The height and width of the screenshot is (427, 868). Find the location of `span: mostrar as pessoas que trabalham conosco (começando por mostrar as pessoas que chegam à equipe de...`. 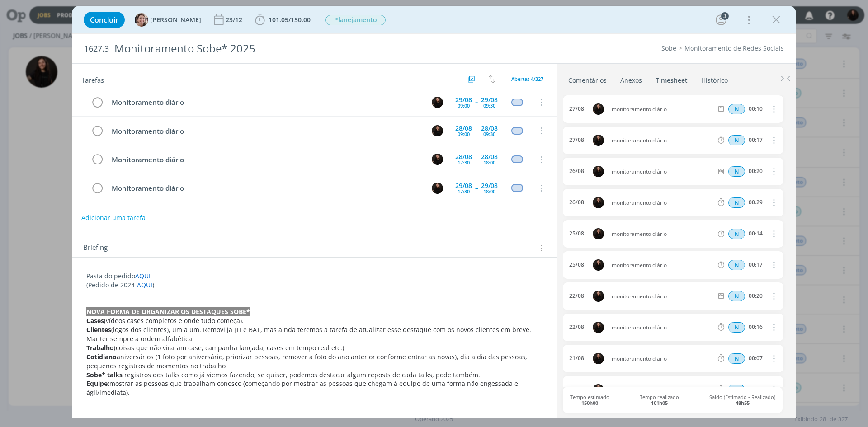

span: mostrar as pessoas que trabalham conosco (começando por mostrar as pessoas que chegam à equipe de... is located at coordinates (303, 387).